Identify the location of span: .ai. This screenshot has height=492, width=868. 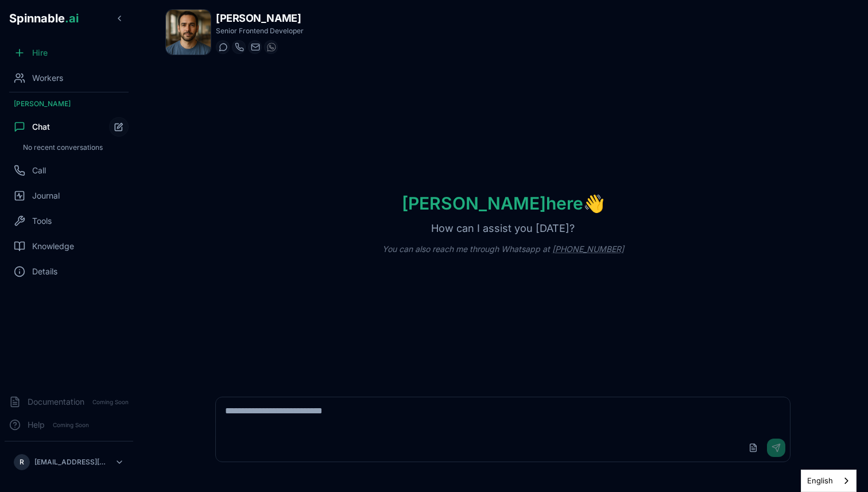
(72, 18).